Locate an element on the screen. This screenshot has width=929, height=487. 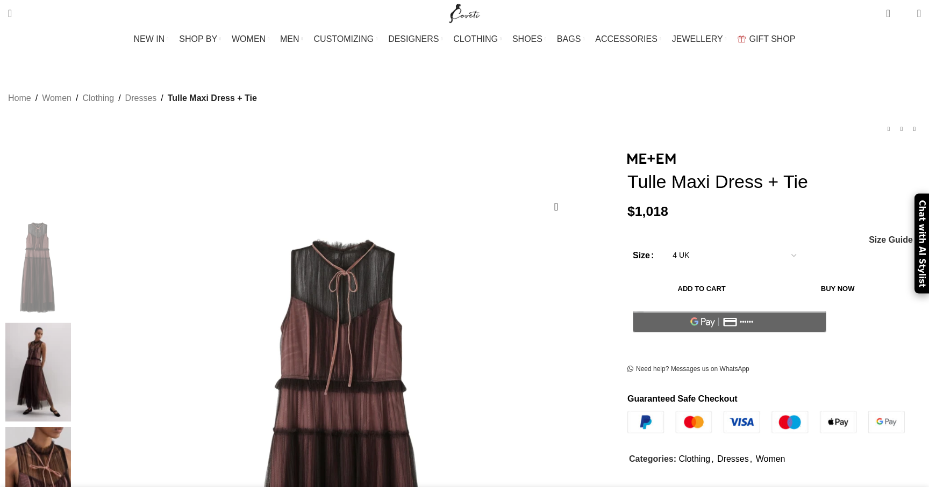
img: Me and Em dresses is located at coordinates (38, 372).